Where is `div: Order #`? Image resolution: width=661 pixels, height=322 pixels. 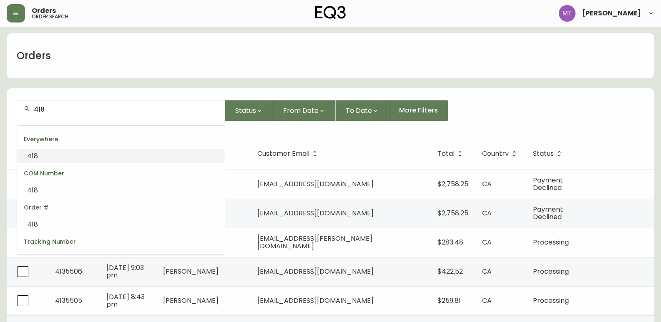 div: Order # is located at coordinates (121, 208).